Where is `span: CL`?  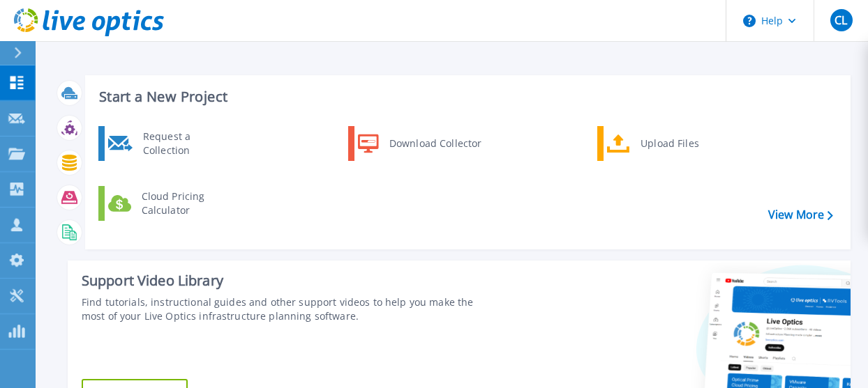 span: CL is located at coordinates (841, 20).